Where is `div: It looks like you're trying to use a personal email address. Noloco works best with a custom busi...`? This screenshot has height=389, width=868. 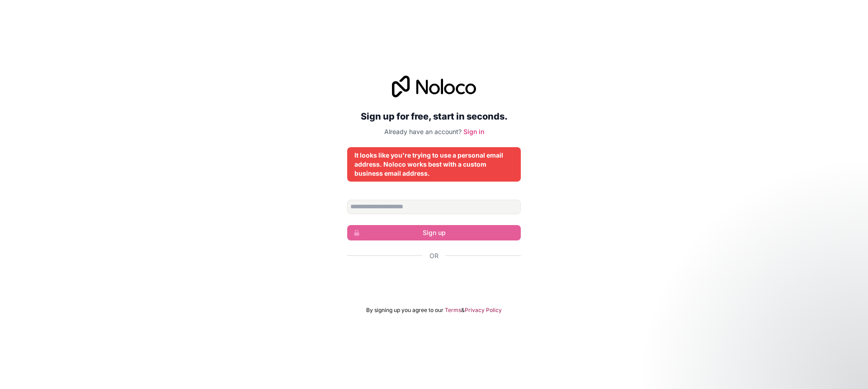
div: It looks like you're trying to use a personal email address. Noloco works best with a custom busi... is located at coordinates (434, 164).